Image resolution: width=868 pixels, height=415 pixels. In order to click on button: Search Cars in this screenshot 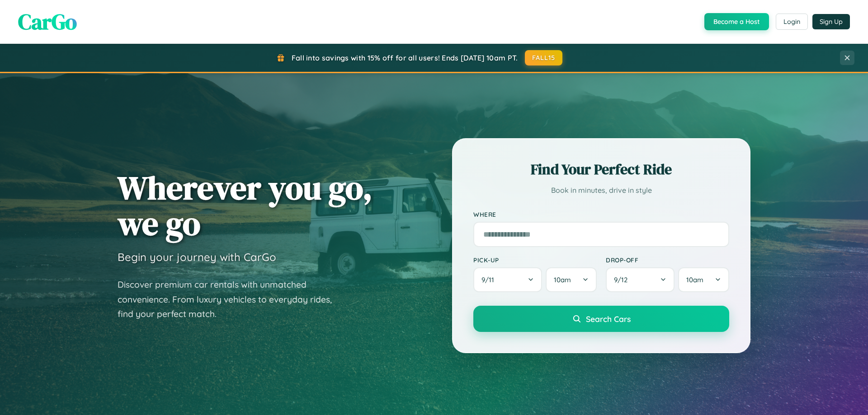, I will do `click(601, 319)`.